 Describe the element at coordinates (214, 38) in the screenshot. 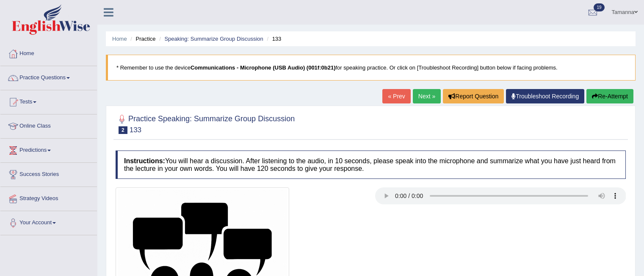

I see `a: Speaking: Summarize Group Discussion` at that location.